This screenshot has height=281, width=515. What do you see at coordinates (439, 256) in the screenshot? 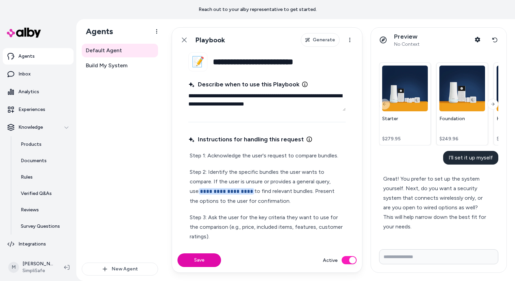
I see `input: Write your prompt here` at bounding box center [439, 256].